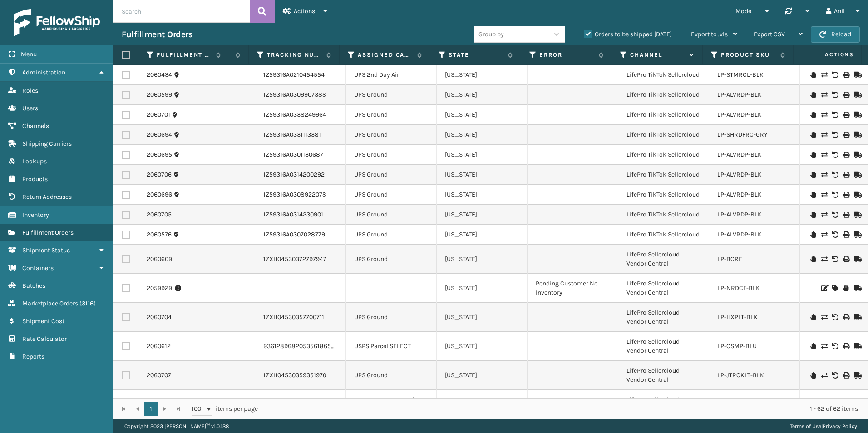 Image resolution: width=868 pixels, height=433 pixels. What do you see at coordinates (840, 426) in the screenshot?
I see `a: Privacy Policy` at bounding box center [840, 426].